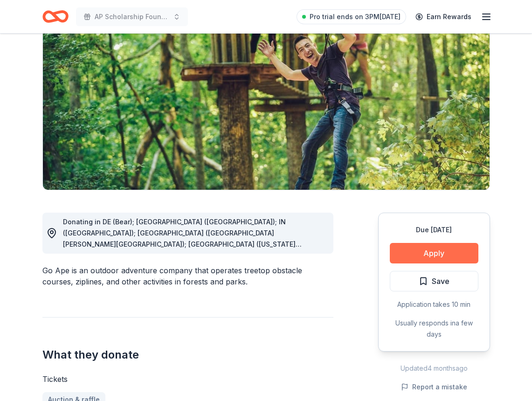 The width and height of the screenshot is (532, 401). Describe the element at coordinates (188, 276) in the screenshot. I see `div: Go Ape is an outdoor adventure company that operates treetop obstacle courses, ziplines, and othe...` at that location.